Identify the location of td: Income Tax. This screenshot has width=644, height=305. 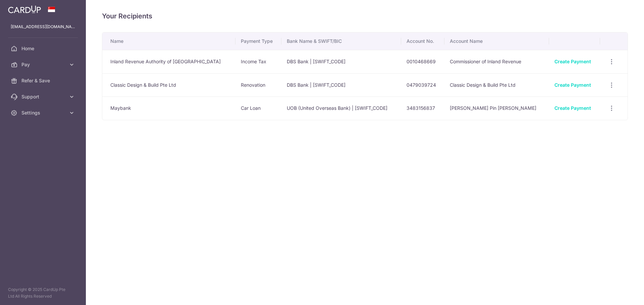
(258, 62).